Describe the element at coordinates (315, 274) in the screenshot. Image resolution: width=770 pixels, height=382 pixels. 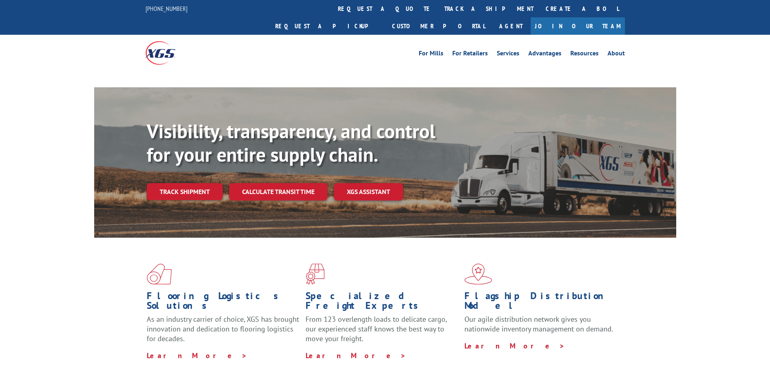
I see `img: xgs-icon-focused-on-flooring-red` at that location.